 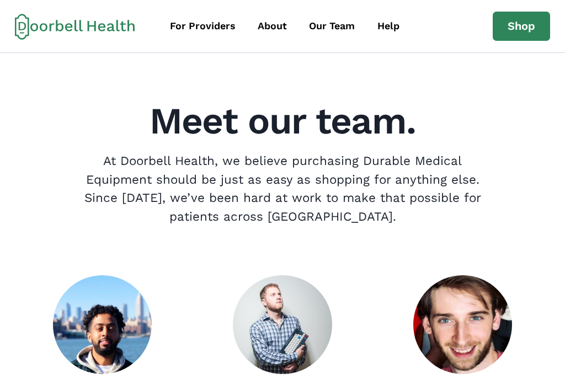 I want to click on a: About, so click(x=272, y=26).